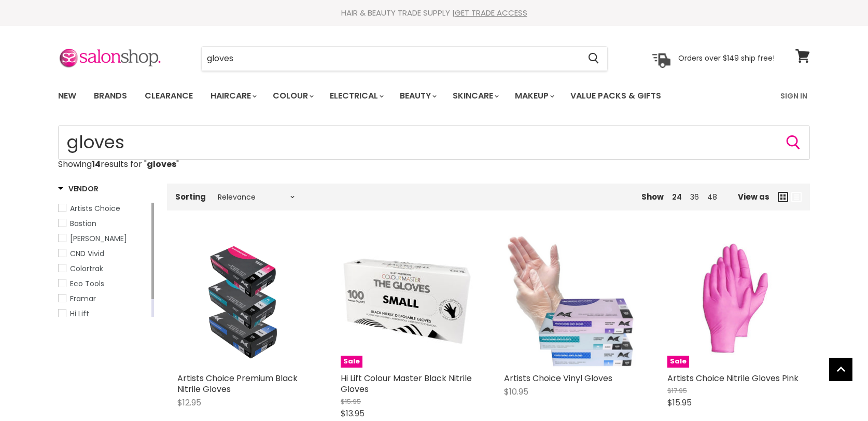 Image resolution: width=868 pixels, height=421 pixels. What do you see at coordinates (293, 96) in the screenshot?
I see `a: Colour` at bounding box center [293, 96].